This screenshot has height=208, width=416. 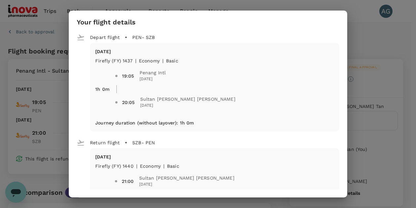 What do you see at coordinates (106, 22) in the screenshot?
I see `h3: Your flight details` at bounding box center [106, 22].